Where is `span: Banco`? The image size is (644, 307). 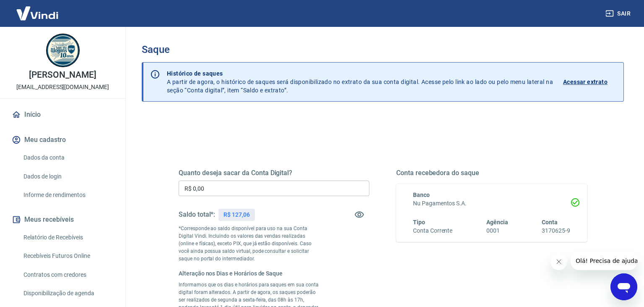 span: Banco is located at coordinates (421, 195).